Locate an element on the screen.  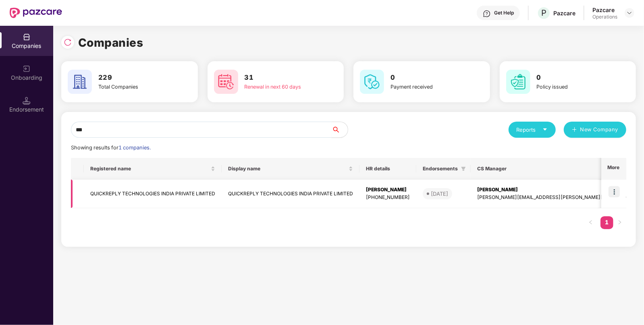
a: 1 is located at coordinates (607, 222).